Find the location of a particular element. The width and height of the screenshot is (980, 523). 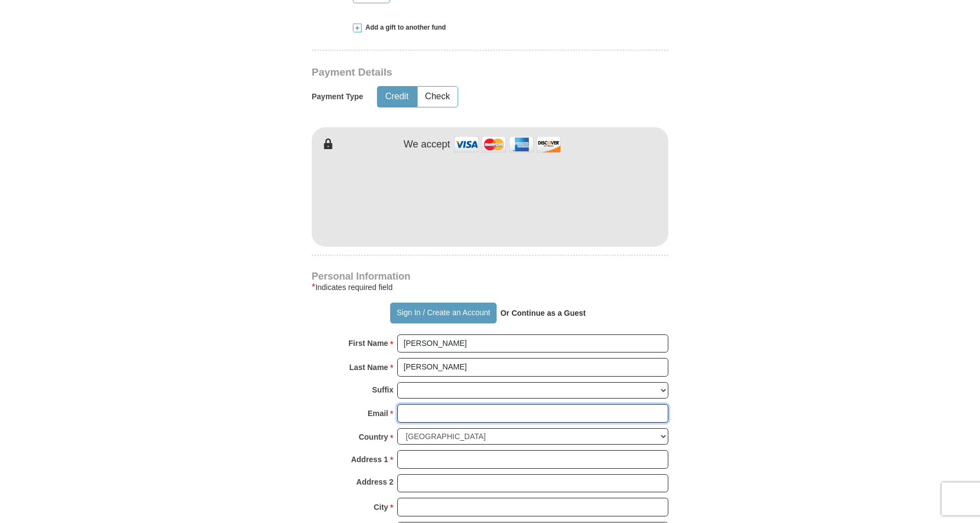

strong: Or Continue as a Guest is located at coordinates (543, 313).